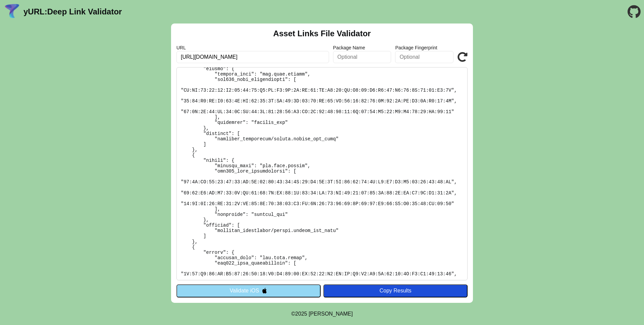 The width and height of the screenshot is (644, 325). I want to click on pre: Lorem ipsu do: sitam://cons.adip.el/.sedd-eiusm/temporinci.utla Et Dolorema: Aliq Enimadm-veni: [..., so click(322, 173).